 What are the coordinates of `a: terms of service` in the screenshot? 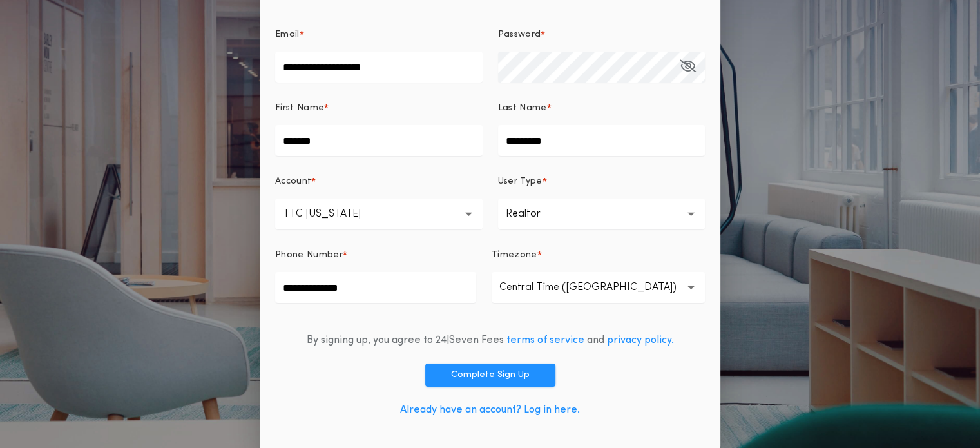 It's located at (545, 341).